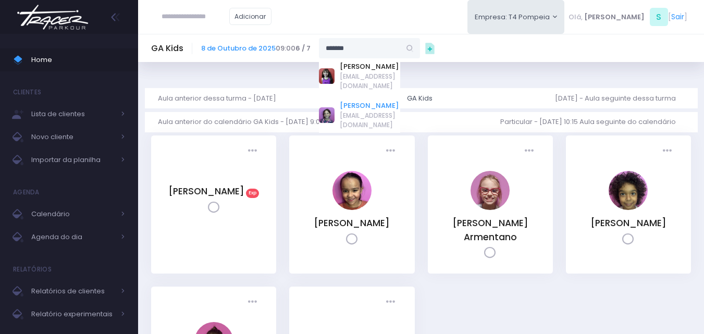  What do you see at coordinates (73, 114) in the screenshot?
I see `span: Lista de clientes` at bounding box center [73, 114].